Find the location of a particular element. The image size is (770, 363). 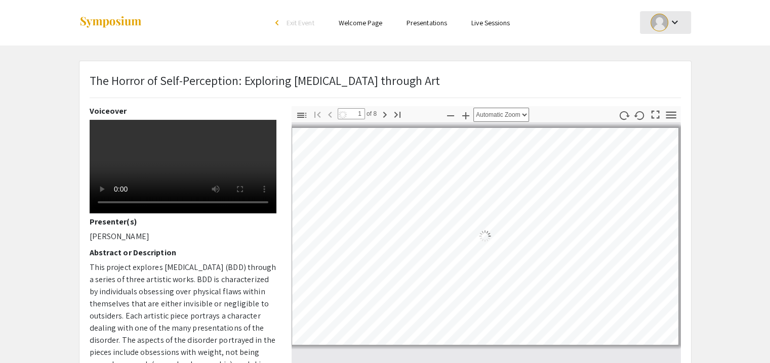

button: Go to Last Page is located at coordinates (397, 114).